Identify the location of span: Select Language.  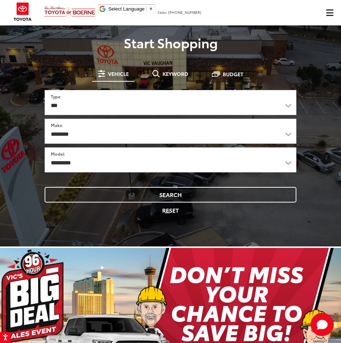
(126, 9).